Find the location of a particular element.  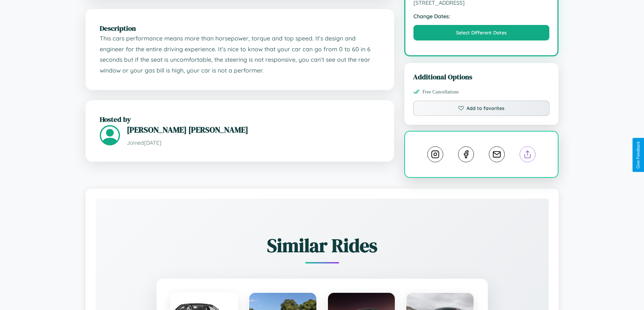

strong: Change Dates: is located at coordinates (481, 16).